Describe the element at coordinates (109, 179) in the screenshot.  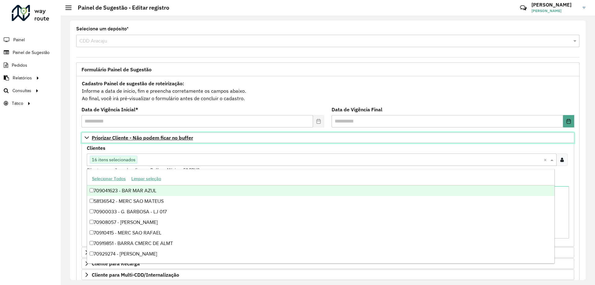
I see `button: Selecionar Todos` at that location.